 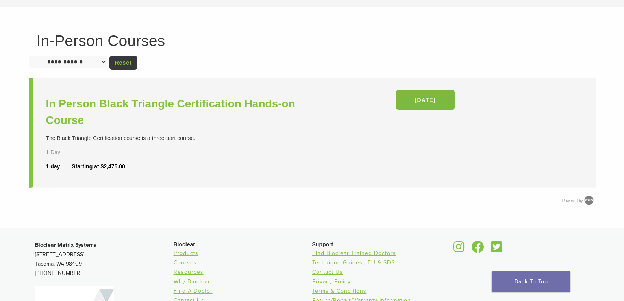 What do you see at coordinates (579, 201) in the screenshot?
I see `a: Powered by` at bounding box center [579, 201].